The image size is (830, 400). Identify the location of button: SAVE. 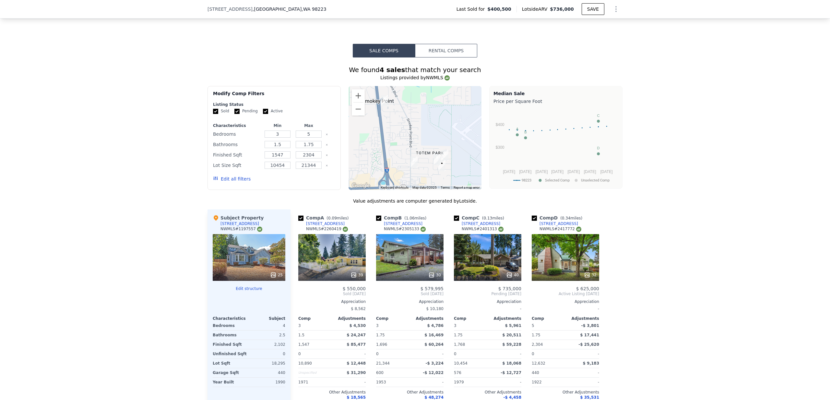
(593, 9).